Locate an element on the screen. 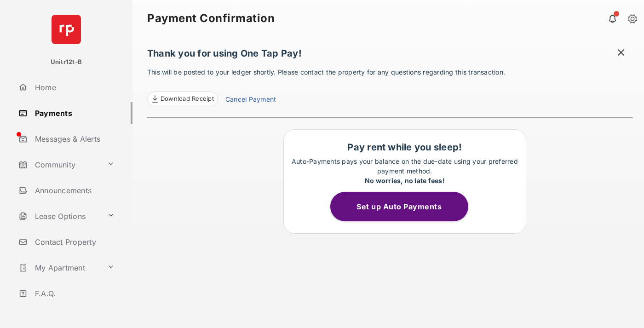 Image resolution: width=644 pixels, height=328 pixels. a: F.A.Q. is located at coordinates (74, 294).